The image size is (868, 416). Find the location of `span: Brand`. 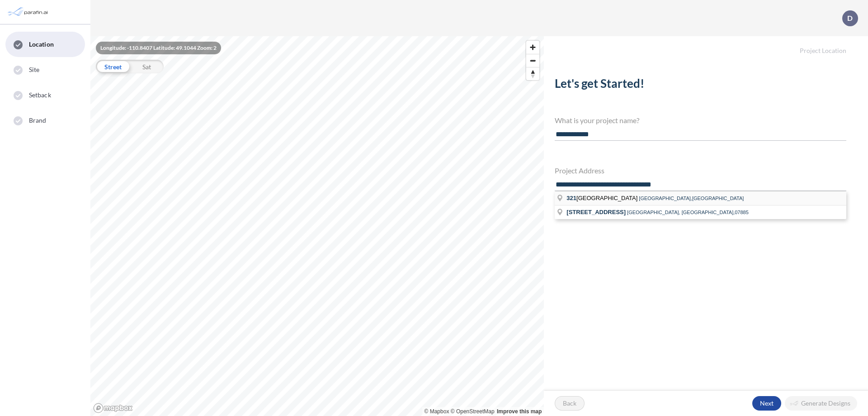

span: Brand is located at coordinates (38, 121).